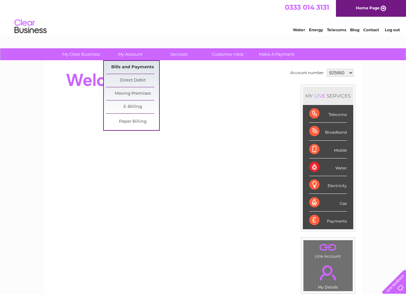 The image size is (406, 294). Describe the element at coordinates (393, 30) in the screenshot. I see `a: Log out` at that location.